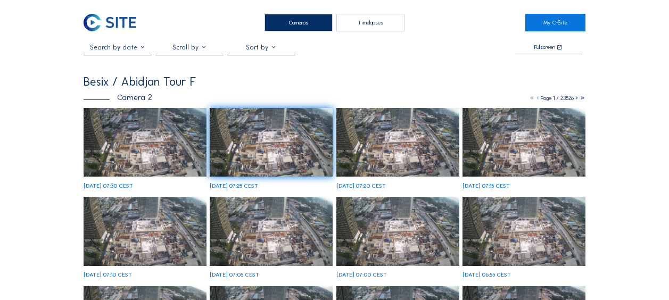 The height and width of the screenshot is (300, 669). I want to click on img: image_53503075, so click(271, 143).